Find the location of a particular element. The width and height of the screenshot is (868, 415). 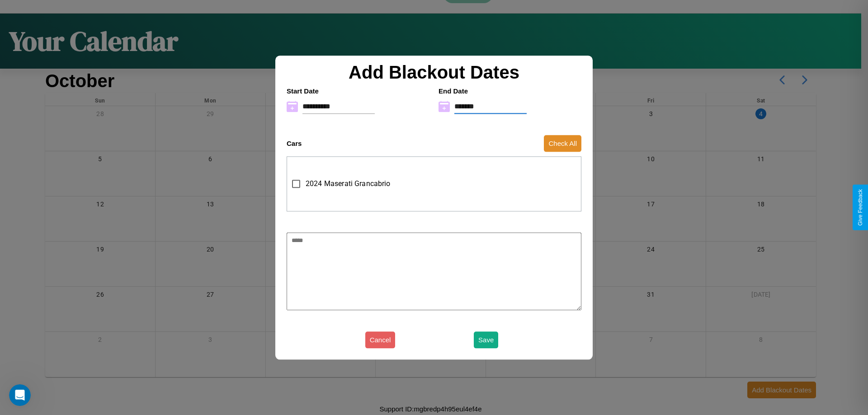

button: Cancel is located at coordinates (380, 339).